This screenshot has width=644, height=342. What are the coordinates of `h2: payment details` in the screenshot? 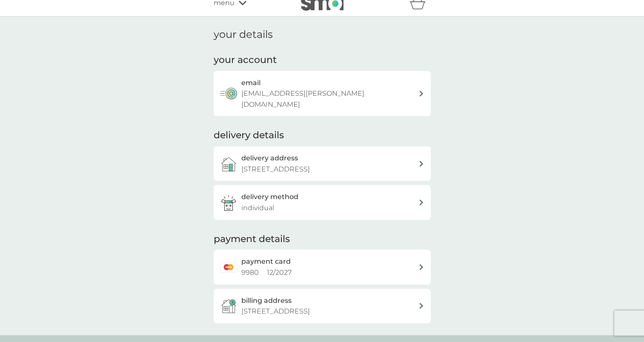 It's located at (252, 239).